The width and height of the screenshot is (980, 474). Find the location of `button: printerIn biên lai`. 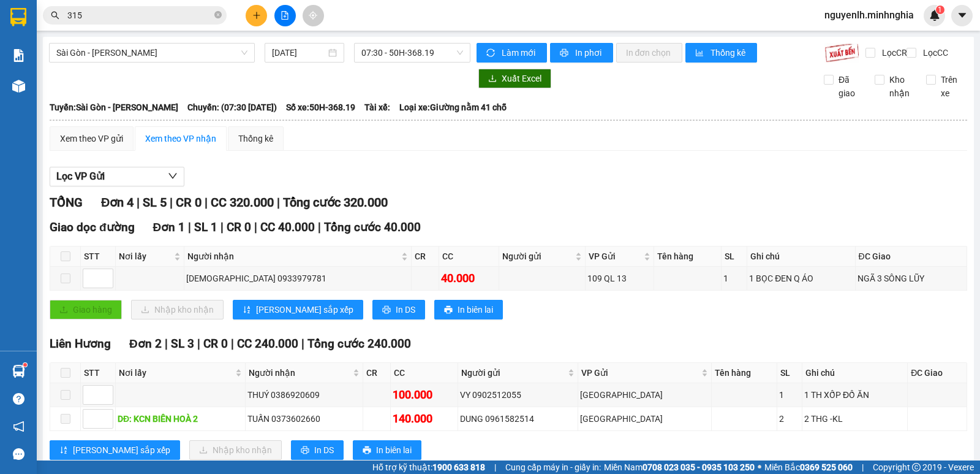

button: printerIn biên lai is located at coordinates (387, 450).